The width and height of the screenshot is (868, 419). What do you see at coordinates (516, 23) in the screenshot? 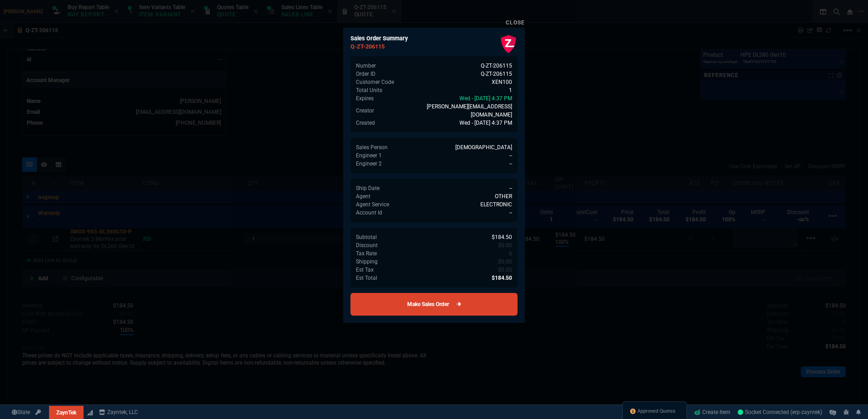
I see `a: Close` at bounding box center [516, 23].